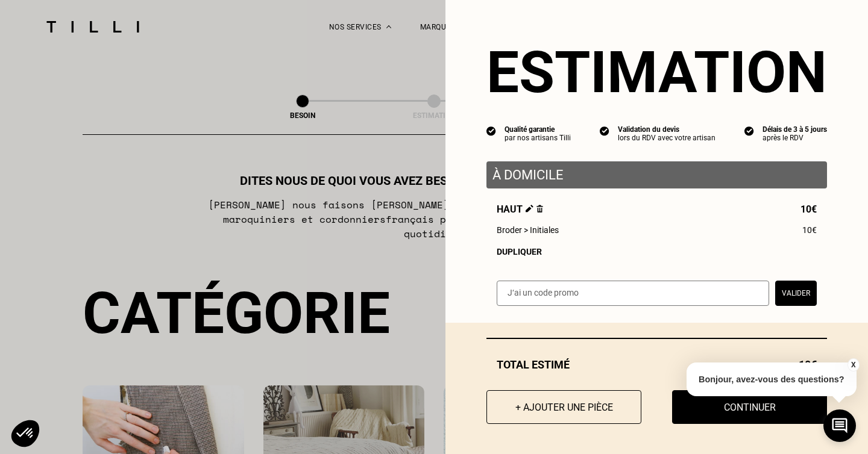  What do you see at coordinates (540, 209) in the screenshot?
I see `img: Supprimer` at bounding box center [540, 209].